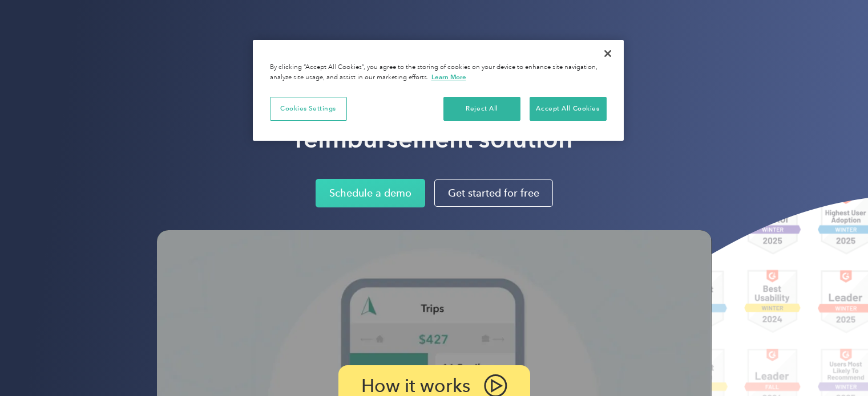 The height and width of the screenshot is (396, 868). What do you see at coordinates (370, 193) in the screenshot?
I see `a: Schedule a demo` at bounding box center [370, 193].